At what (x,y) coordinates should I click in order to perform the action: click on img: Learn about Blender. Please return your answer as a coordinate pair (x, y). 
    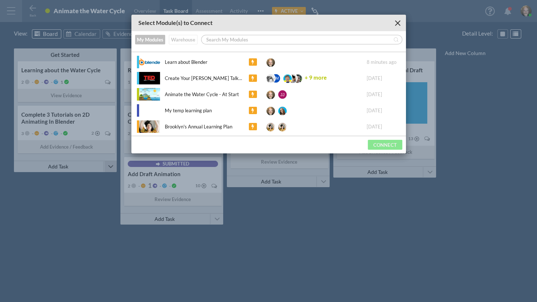
    Looking at the image, I should click on (150, 62).